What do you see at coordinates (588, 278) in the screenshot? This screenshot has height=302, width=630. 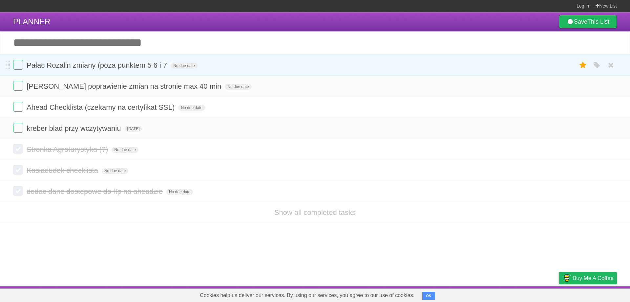 I see `a: Buy me a coffee` at bounding box center [588, 278].